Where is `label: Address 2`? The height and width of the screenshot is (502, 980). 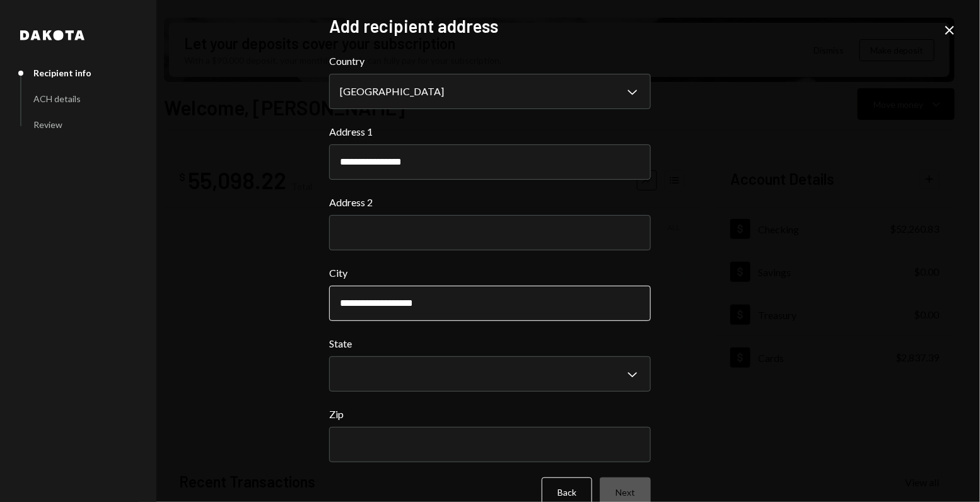
label: Address 2 is located at coordinates (490, 202).